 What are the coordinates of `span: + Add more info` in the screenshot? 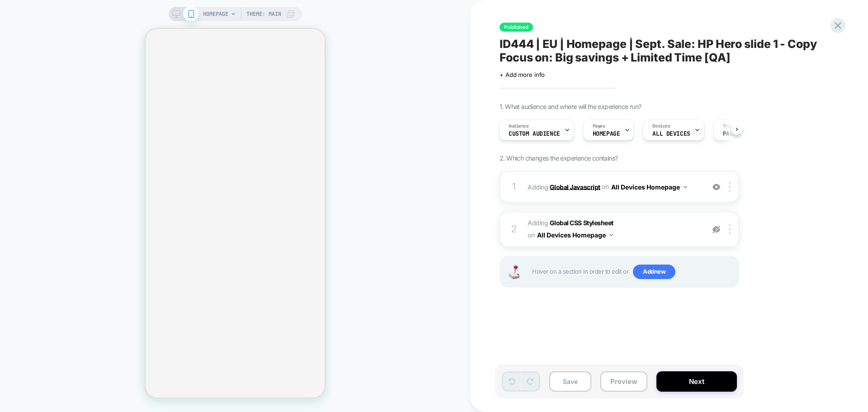 It's located at (522, 74).